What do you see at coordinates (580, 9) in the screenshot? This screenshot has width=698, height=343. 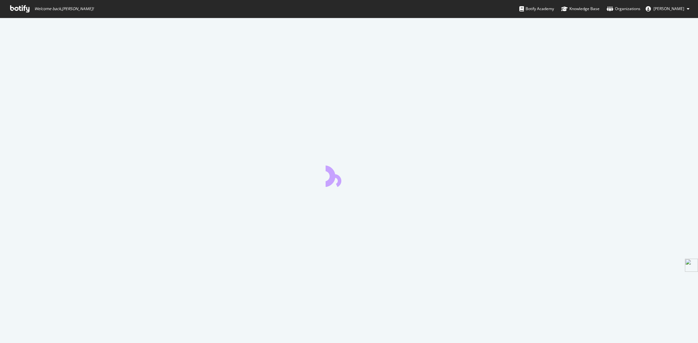 I see `div: Knowledge Base` at bounding box center [580, 9].